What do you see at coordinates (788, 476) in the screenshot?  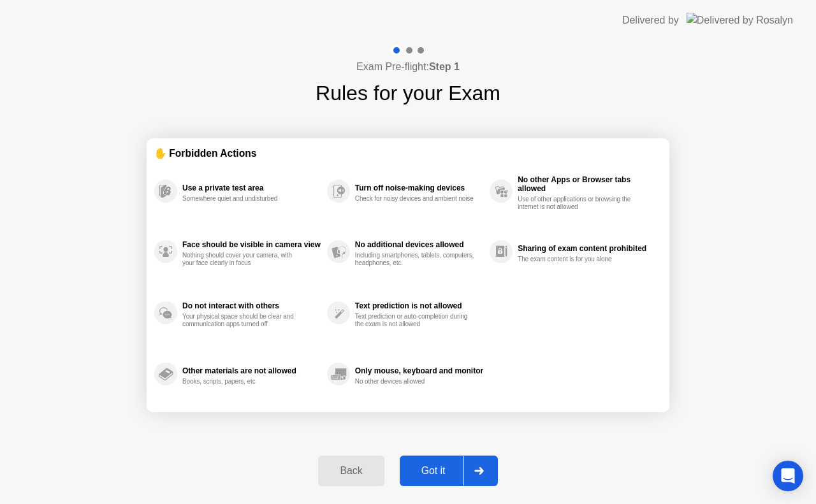 I see `div: Open Intercom Messenger` at bounding box center [788, 476].